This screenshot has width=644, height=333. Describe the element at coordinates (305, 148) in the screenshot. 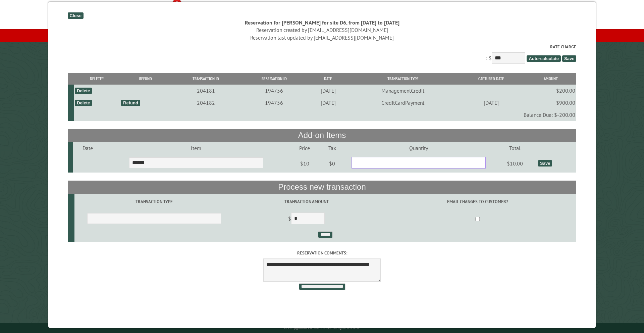

I see `td: Price` at that location.